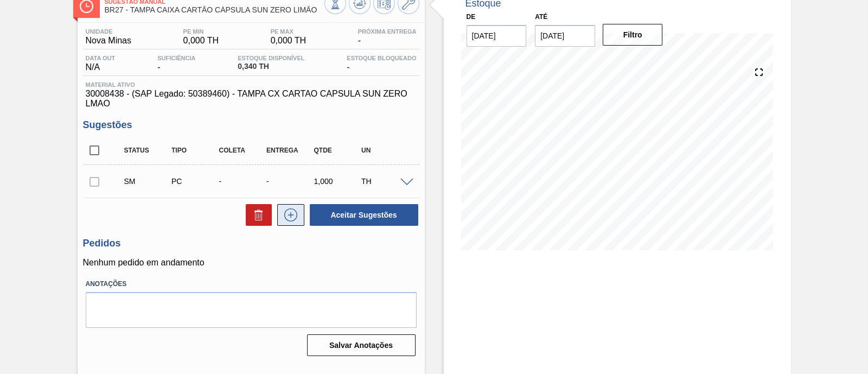 The width and height of the screenshot is (868, 374). I want to click on span: Data out, so click(100, 58).